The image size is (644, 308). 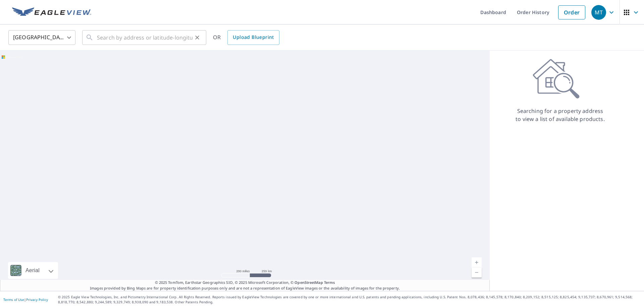 What do you see at coordinates (598, 13) in the screenshot?
I see `div: MT` at bounding box center [598, 13].